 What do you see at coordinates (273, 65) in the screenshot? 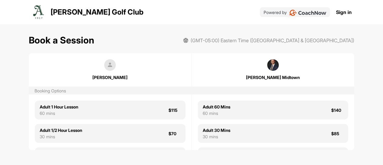
I see `img: square_cdd34188dfbe35162ae2611faf3b6788.jpg` at bounding box center [273, 65].